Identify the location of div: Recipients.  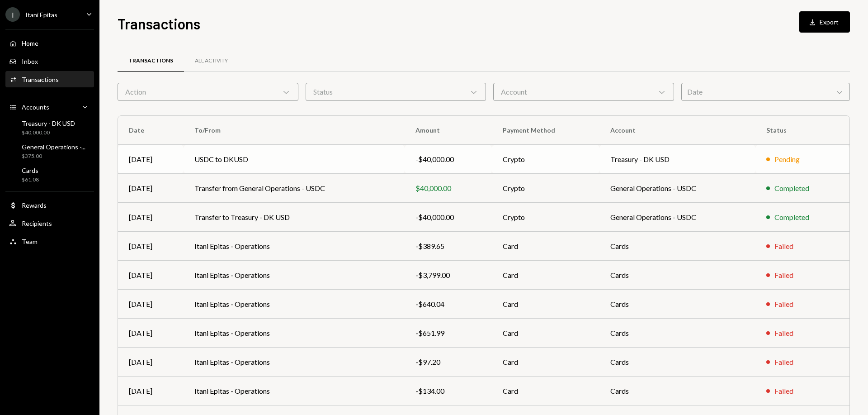
(37, 223).